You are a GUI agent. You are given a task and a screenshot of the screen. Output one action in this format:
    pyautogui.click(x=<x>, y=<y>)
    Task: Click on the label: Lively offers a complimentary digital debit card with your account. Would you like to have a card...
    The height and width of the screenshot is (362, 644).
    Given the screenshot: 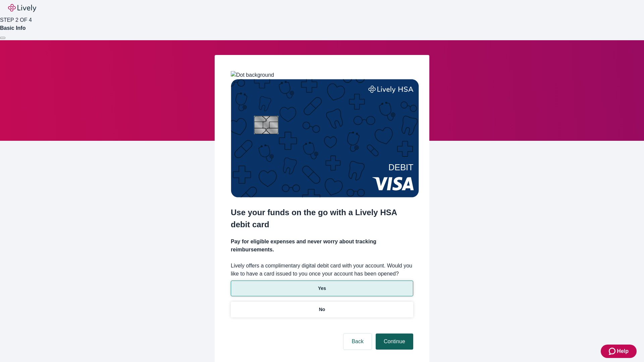 What is the action you would take?
    pyautogui.click(x=322, y=270)
    